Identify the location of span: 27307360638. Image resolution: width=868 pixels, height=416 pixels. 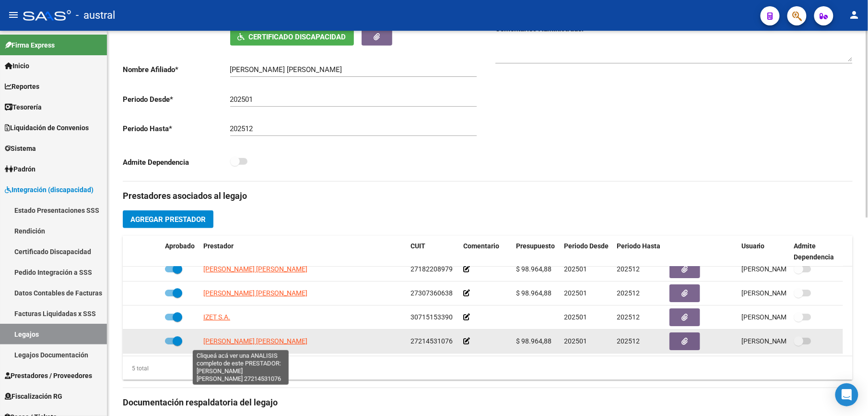
(432, 293).